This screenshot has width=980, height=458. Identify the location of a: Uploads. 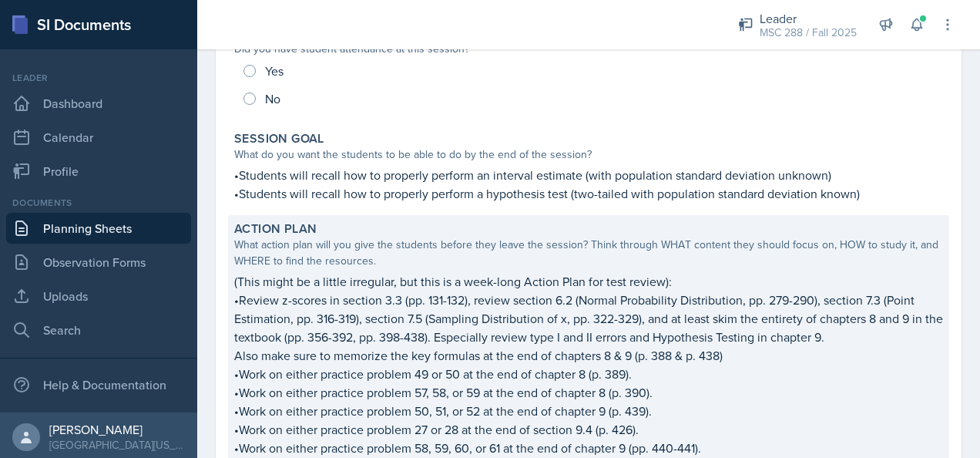
(99, 296).